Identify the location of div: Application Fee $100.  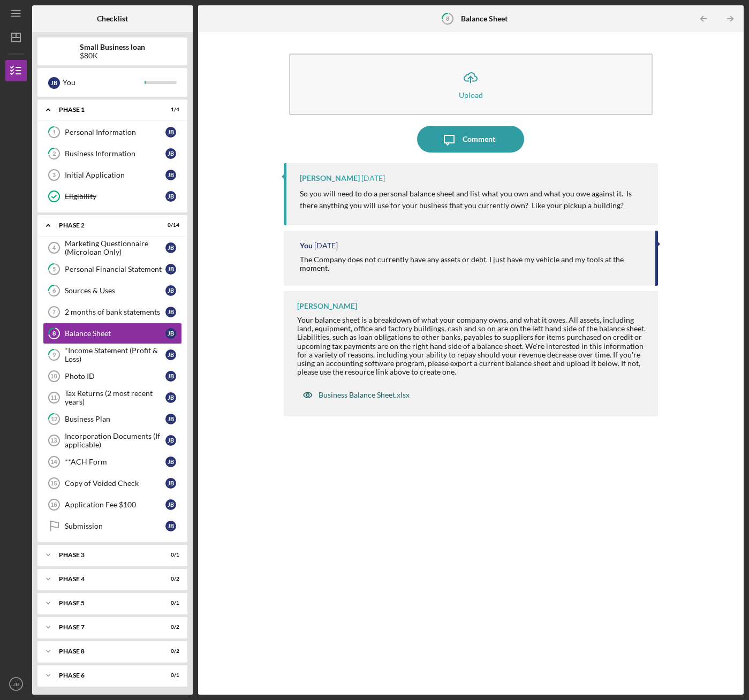
(115, 504).